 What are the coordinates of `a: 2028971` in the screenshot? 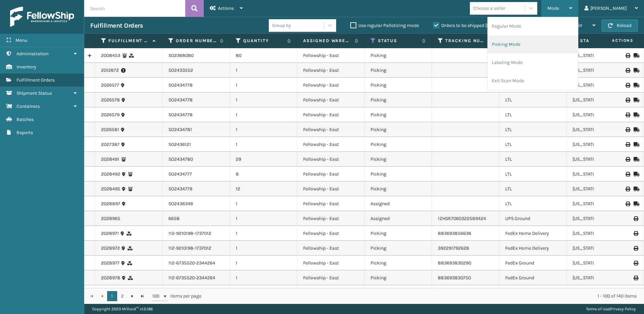 It's located at (110, 234).